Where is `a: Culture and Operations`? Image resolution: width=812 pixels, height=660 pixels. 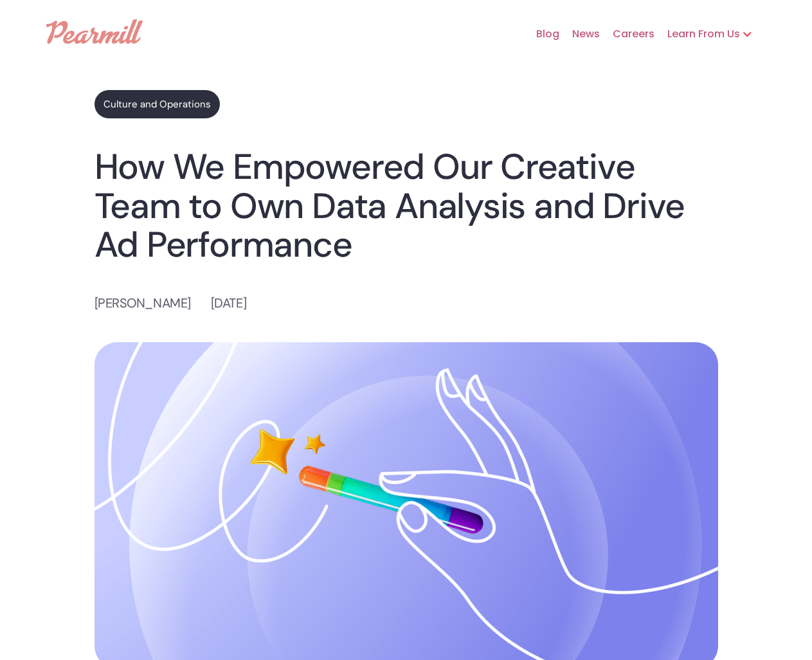
a: Culture and Operations is located at coordinates (157, 105).